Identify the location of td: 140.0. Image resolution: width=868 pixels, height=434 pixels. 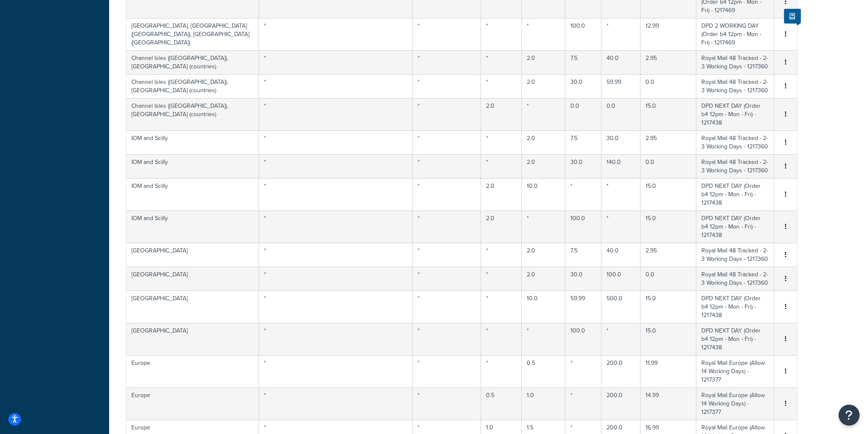
(621, 166).